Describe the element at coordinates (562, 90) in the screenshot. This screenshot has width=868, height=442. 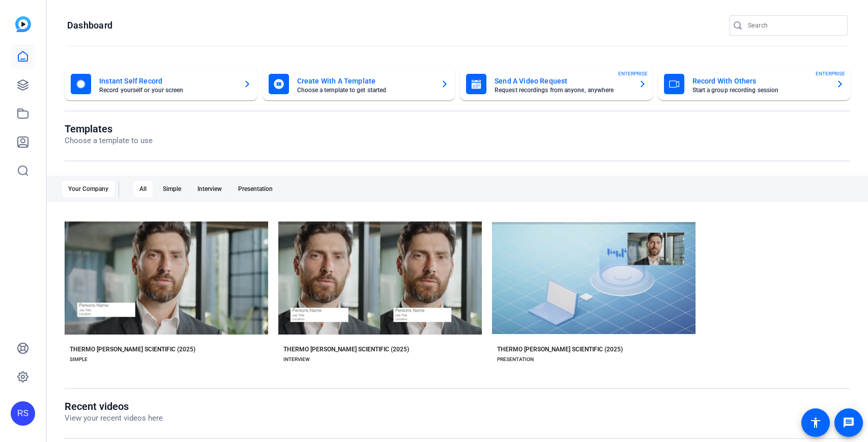
I see `mat-card-subtitle: Request recordings from anyone, anywhere` at that location.